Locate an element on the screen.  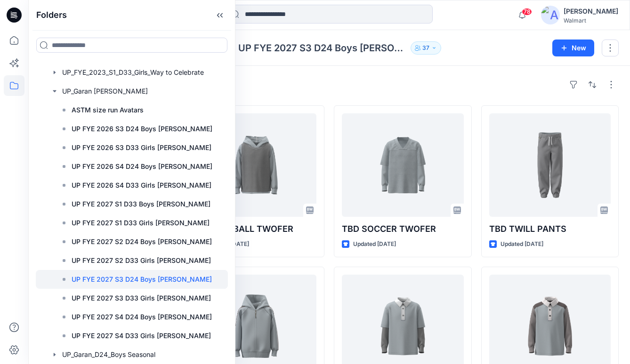
a: TBD LB BBALL TWOFER is located at coordinates (256, 165).